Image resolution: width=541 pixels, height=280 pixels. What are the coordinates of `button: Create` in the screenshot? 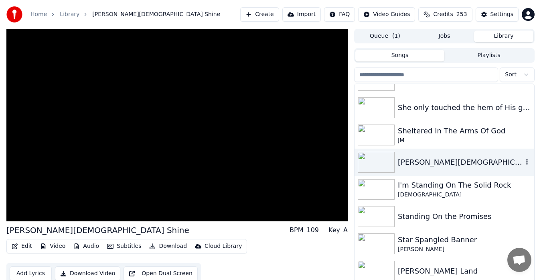 It's located at (260, 14).